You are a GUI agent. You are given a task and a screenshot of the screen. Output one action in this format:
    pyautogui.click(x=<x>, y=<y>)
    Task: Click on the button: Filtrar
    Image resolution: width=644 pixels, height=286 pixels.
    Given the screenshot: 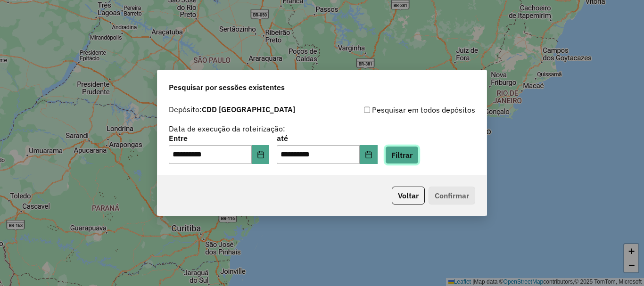 What is the action you would take?
    pyautogui.click(x=401, y=155)
    